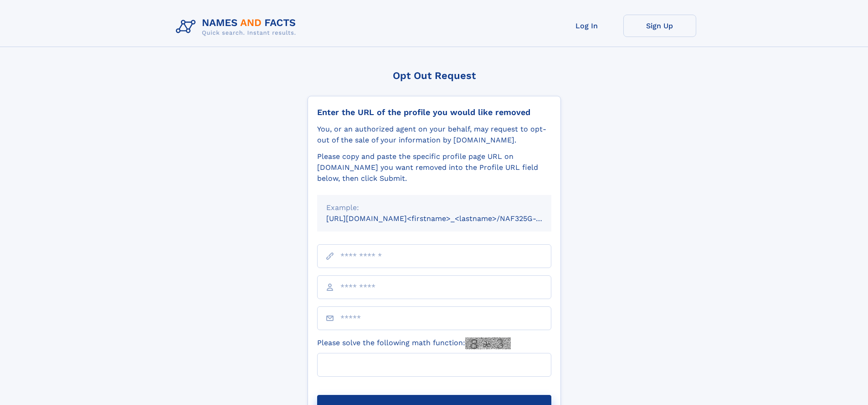 The width and height of the screenshot is (868, 405). I want to click on div: Opt Out Request, so click(434, 76).